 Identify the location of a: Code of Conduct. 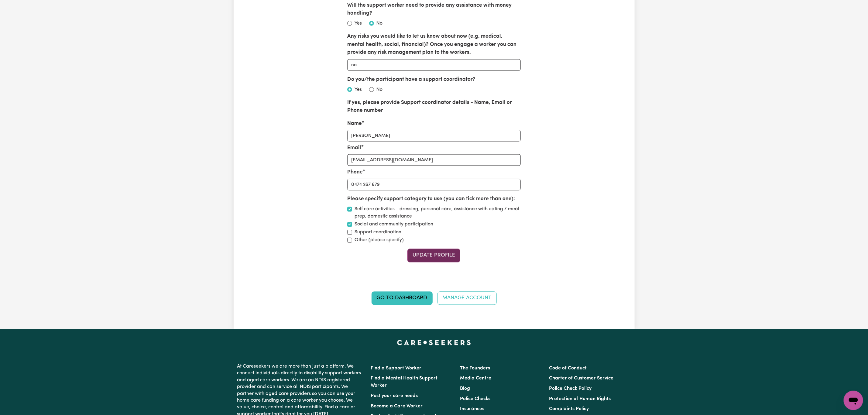
(568, 369).